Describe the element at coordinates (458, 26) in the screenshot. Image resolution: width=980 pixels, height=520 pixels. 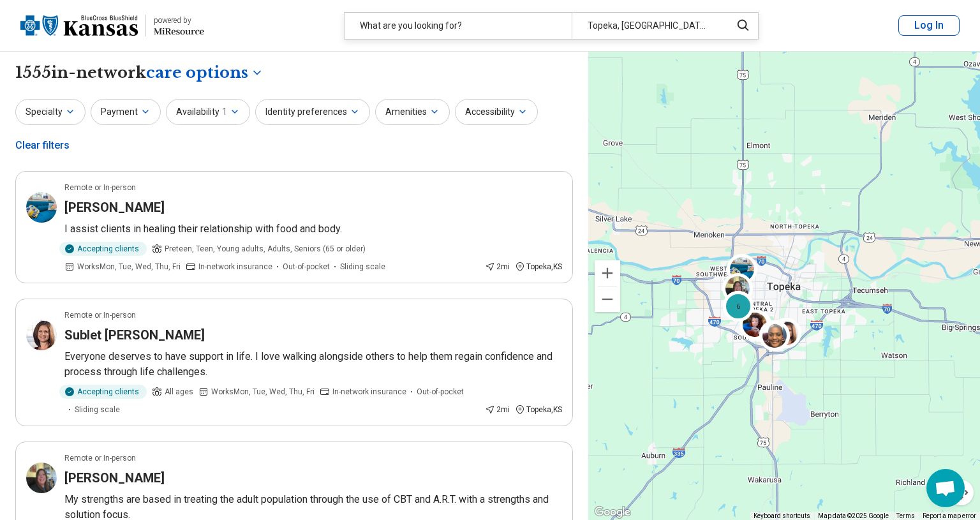
I see `div: What are you looking for?` at that location.